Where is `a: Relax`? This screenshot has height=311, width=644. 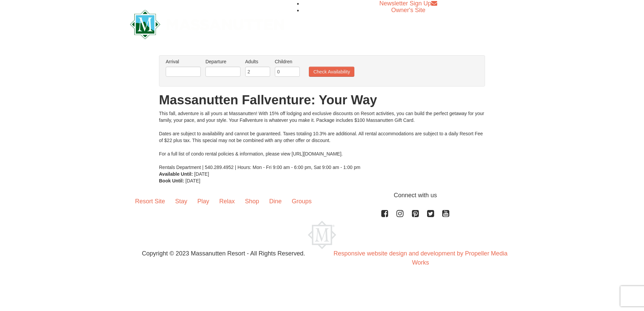 a: Relax is located at coordinates (227, 201).